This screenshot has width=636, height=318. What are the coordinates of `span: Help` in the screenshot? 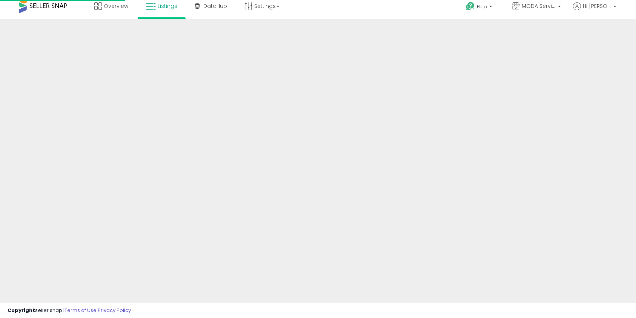 It's located at (481, 6).